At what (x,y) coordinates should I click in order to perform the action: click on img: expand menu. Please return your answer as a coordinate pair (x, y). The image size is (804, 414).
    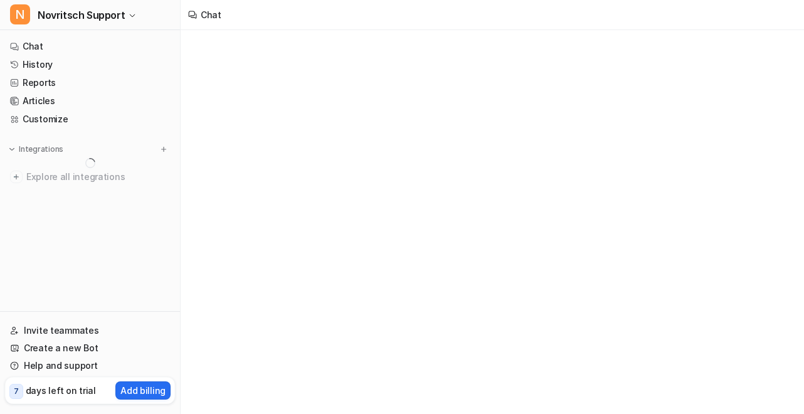
    Looking at the image, I should click on (12, 149).